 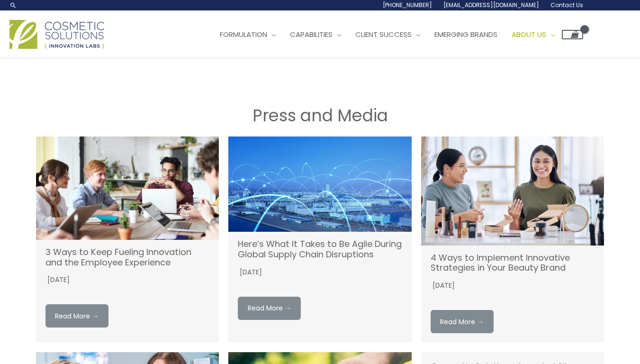 I want to click on a: Here’s What It Takes to Be Agile During Global Supply Chain Disruptions, so click(x=320, y=248).